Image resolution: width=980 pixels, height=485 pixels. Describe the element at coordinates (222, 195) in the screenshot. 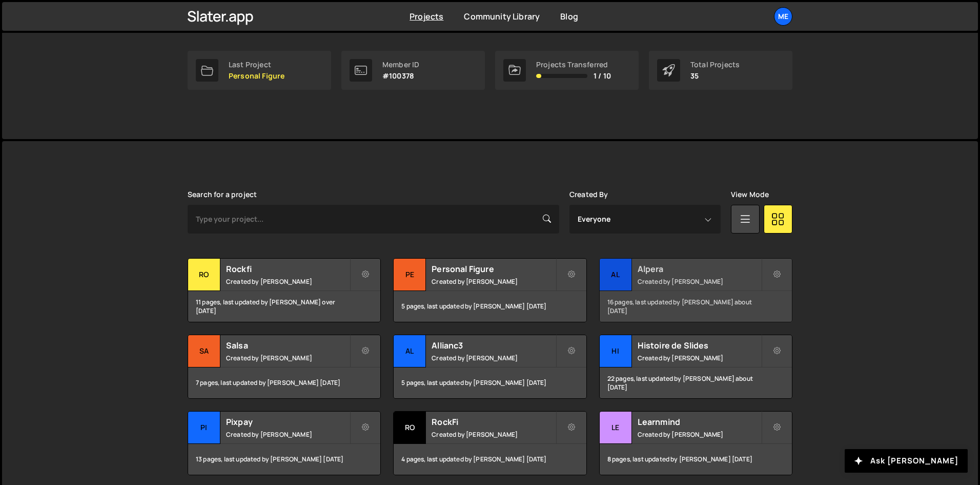

I see `label: Search for a project` at that location.